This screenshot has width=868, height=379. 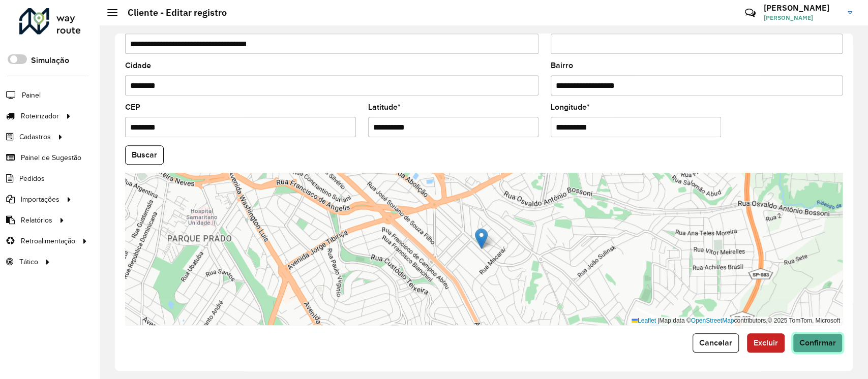 I want to click on label: Simulação, so click(x=50, y=61).